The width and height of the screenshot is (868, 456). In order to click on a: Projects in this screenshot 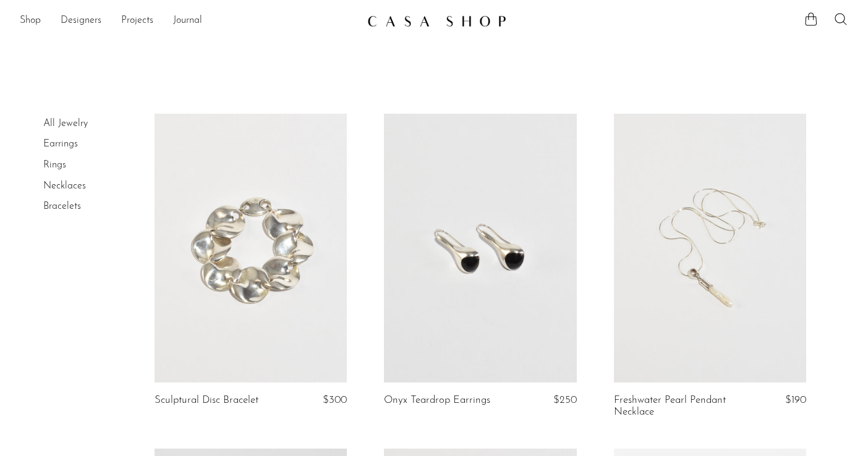, I will do `click(137, 21)`.